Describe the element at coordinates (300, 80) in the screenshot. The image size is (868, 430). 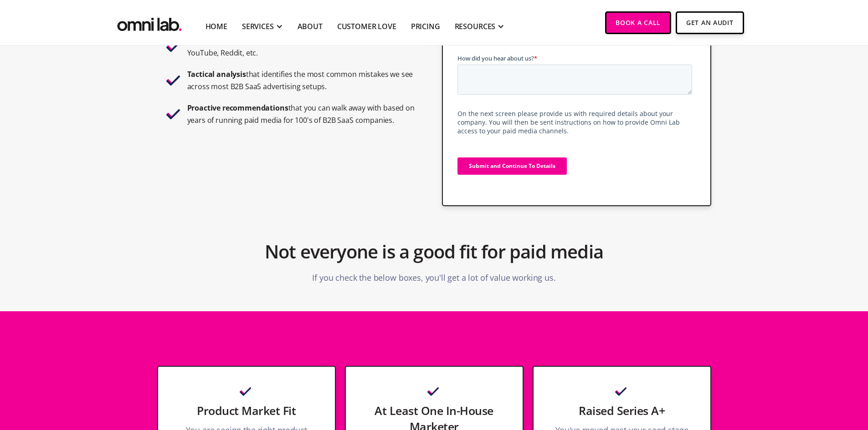
I see `strong: that identifies the most common mistakes we see across most B2B SaaS advertising setups.` at that location.